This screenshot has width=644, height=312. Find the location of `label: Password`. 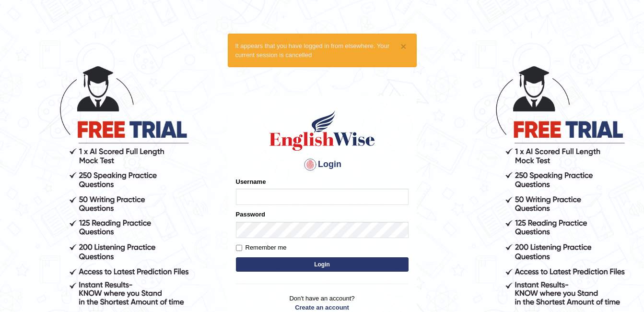

label: Password is located at coordinates (251, 214).